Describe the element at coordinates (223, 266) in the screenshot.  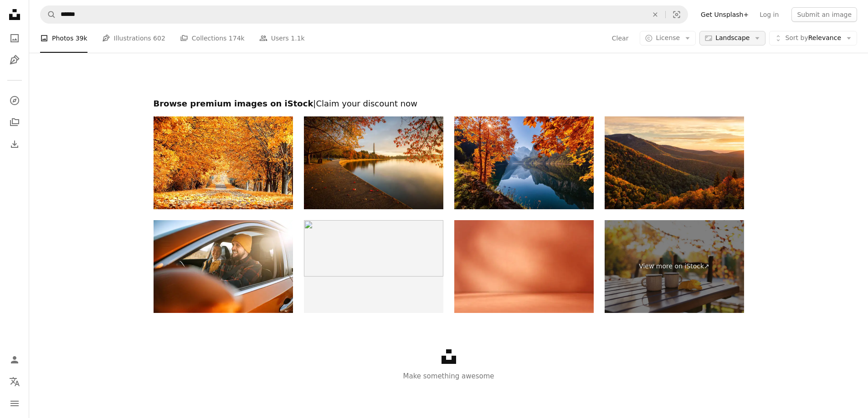
I see `img: Couple enjoying car ride together on a sunny day` at that location.